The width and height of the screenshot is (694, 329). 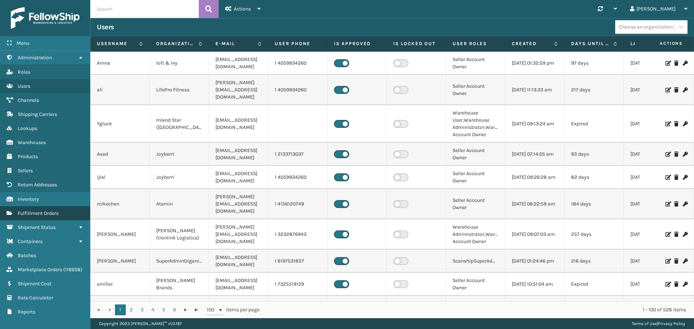 I want to click on span: Go to the next page, so click(x=185, y=310).